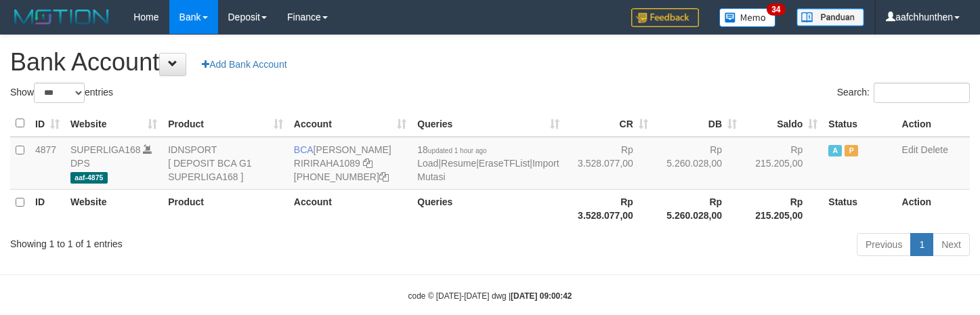  Describe the element at coordinates (226, 163) in the screenshot. I see `td: IDNSPORT [ DEPOSIT BCA G1 SUPERLIGA168 ]` at that location.